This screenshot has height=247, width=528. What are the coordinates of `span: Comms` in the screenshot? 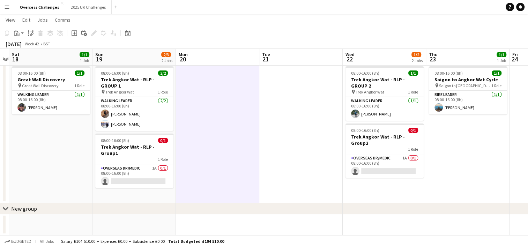 It's located at (62, 20).